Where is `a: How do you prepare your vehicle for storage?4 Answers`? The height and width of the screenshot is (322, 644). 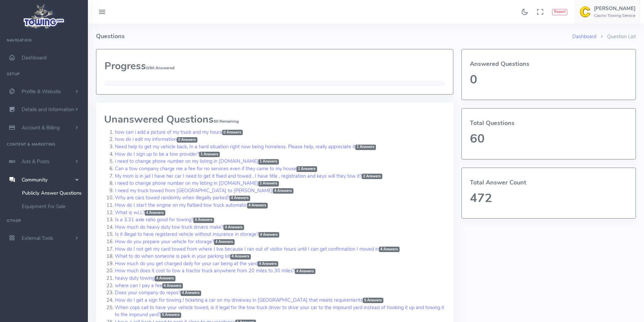 a: How do you prepare your vehicle for storage?4 Answers is located at coordinates (175, 242).